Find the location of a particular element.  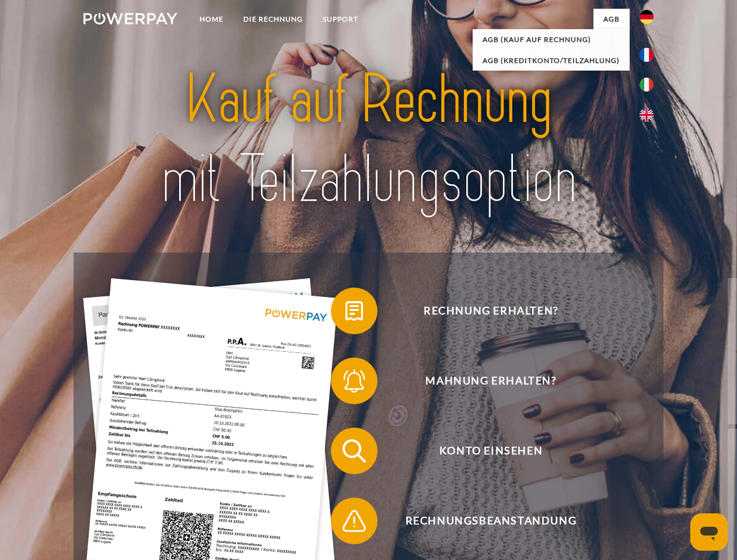

img: en is located at coordinates (647, 115).